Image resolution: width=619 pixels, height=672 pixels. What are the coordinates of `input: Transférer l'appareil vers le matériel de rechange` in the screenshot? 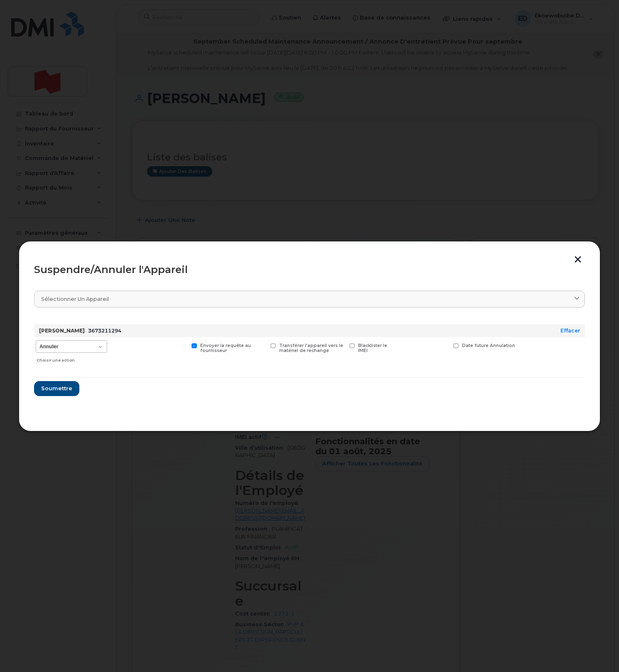 It's located at (262, 345).